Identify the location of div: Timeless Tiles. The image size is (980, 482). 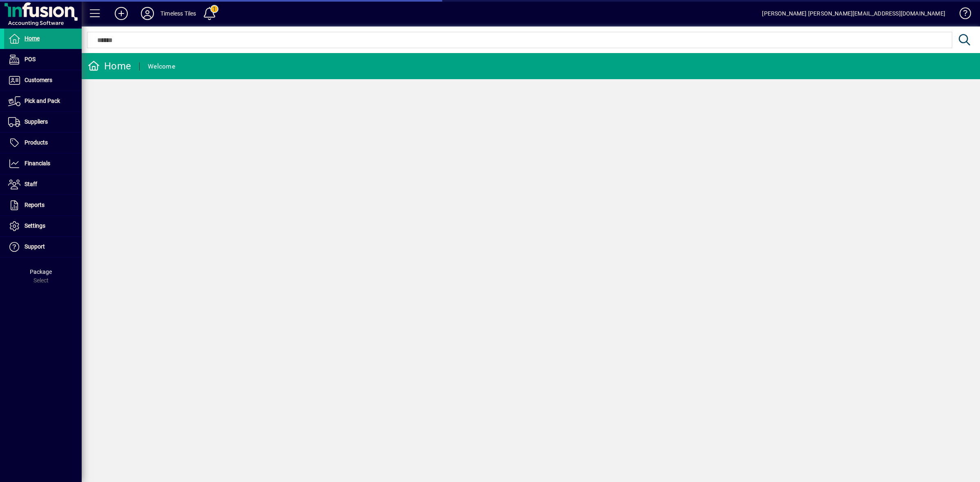
(178, 14).